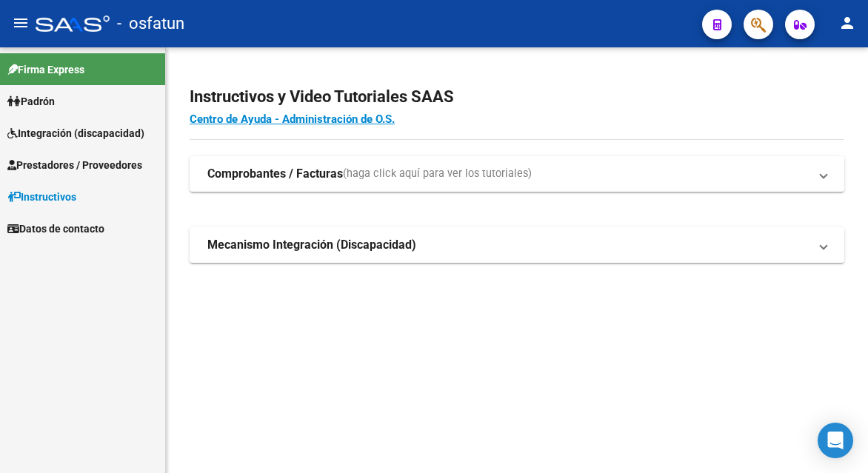  What do you see at coordinates (31, 101) in the screenshot?
I see `span: Padrón` at bounding box center [31, 101].